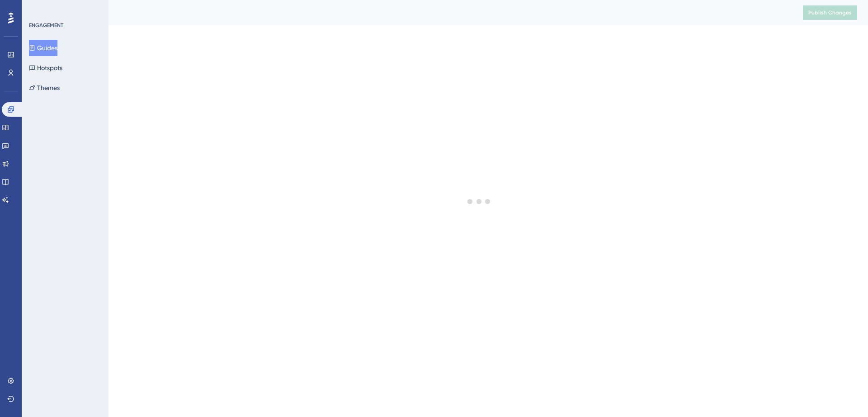 This screenshot has height=417, width=868. Describe the element at coordinates (43, 48) in the screenshot. I see `button: Guides` at that location.